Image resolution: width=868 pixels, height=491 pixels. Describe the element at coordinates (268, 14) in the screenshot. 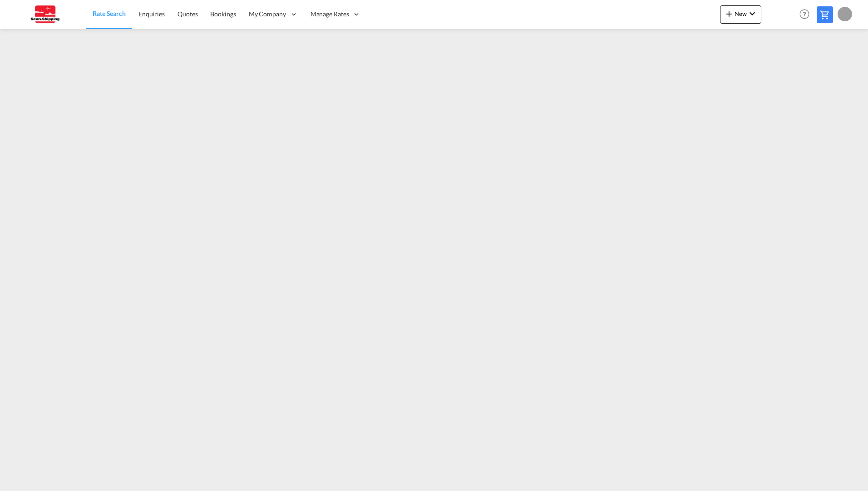

I see `span: My Company` at that location.